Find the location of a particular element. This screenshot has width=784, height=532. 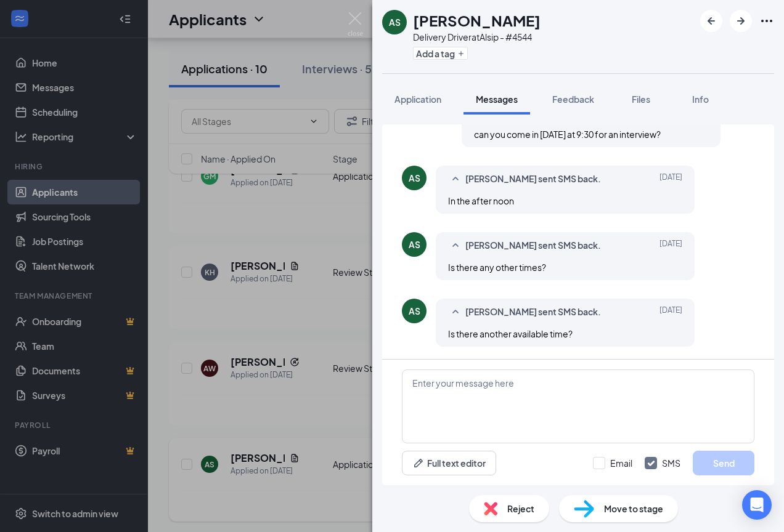

button: PlusAdd a tag is located at coordinates (440, 53).